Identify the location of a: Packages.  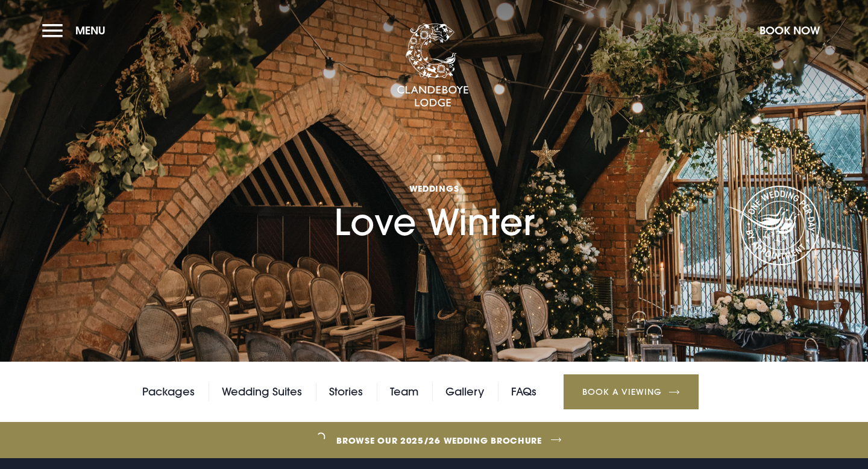
(168, 392).